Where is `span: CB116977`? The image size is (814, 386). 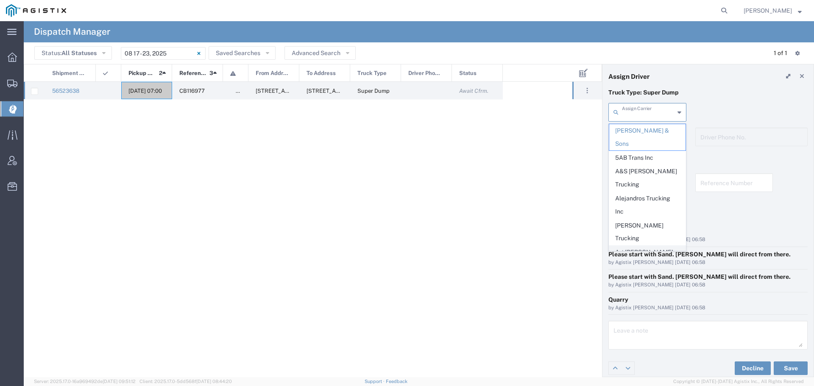
span: CB116977 is located at coordinates (192, 91).